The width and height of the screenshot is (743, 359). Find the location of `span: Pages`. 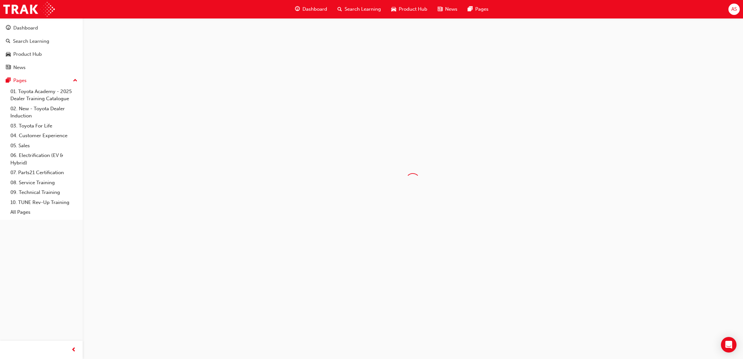

span: Pages is located at coordinates (482, 9).